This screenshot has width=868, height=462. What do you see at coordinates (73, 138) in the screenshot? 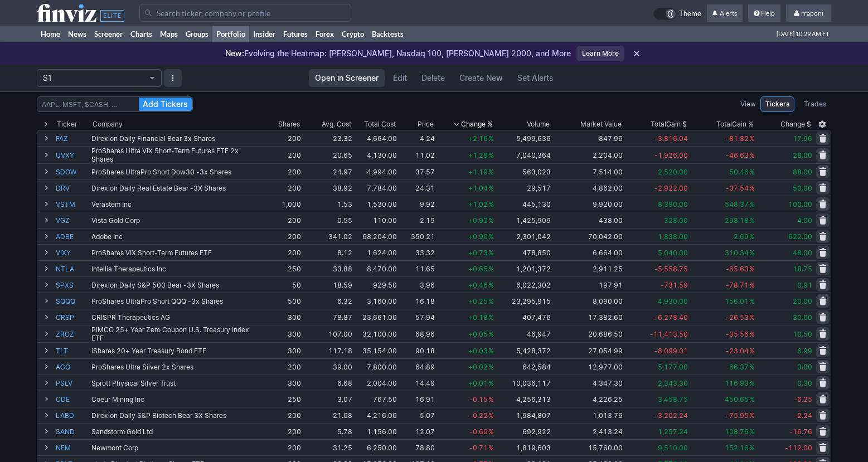
I see `a: FAZ` at bounding box center [73, 138].